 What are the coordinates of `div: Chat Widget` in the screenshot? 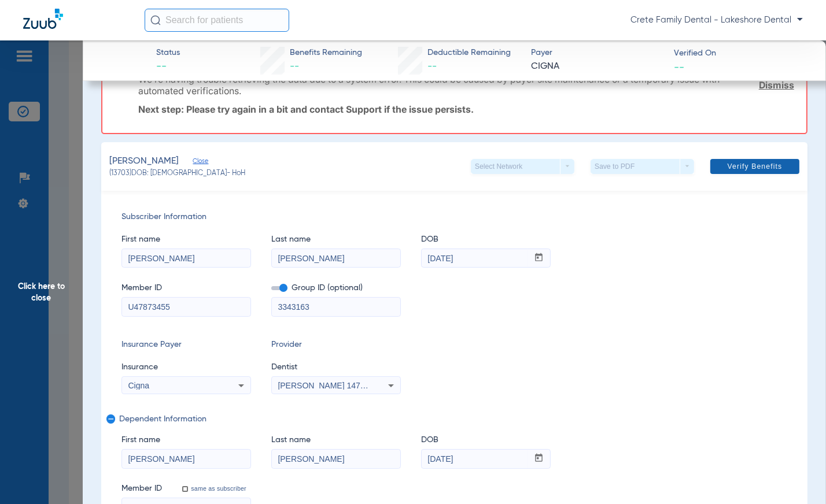 It's located at (797, 476).